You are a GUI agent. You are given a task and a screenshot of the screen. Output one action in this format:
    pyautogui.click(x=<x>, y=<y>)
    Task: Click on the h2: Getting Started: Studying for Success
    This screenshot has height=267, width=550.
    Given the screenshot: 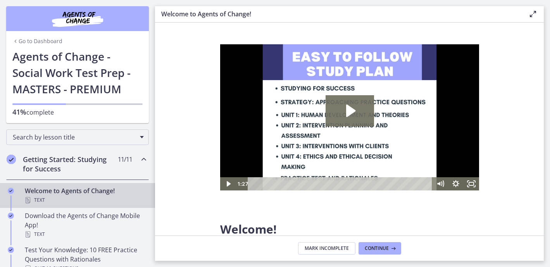 What is the action you would take?
    pyautogui.click(x=70, y=164)
    